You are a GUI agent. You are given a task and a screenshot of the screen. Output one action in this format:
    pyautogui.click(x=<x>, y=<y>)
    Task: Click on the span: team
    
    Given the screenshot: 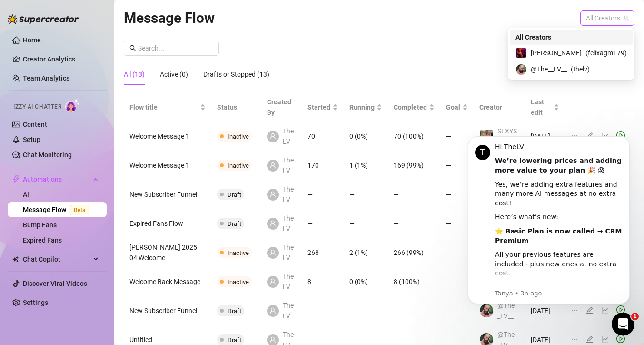 What is the action you would take?
    pyautogui.click(x=627, y=18)
    